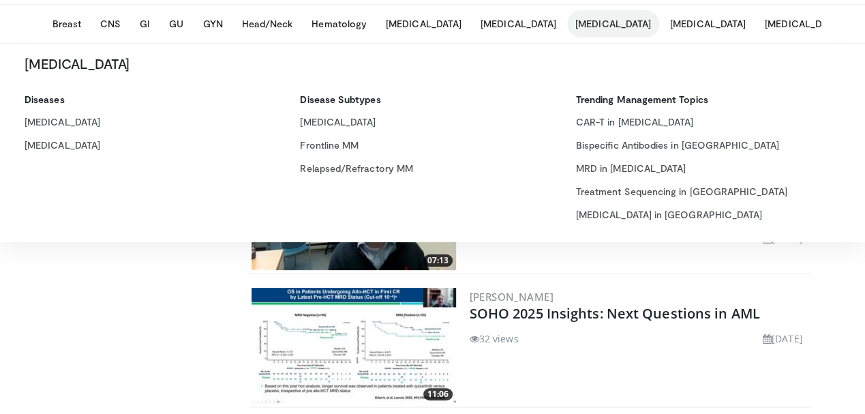 The width and height of the screenshot is (865, 414). Describe the element at coordinates (354, 345) in the screenshot. I see `img: cbf7193b-ec59-43a0-8e80-4cfa34399ded.300x170_q85_crop-smart_upscale.jpg` at that location.